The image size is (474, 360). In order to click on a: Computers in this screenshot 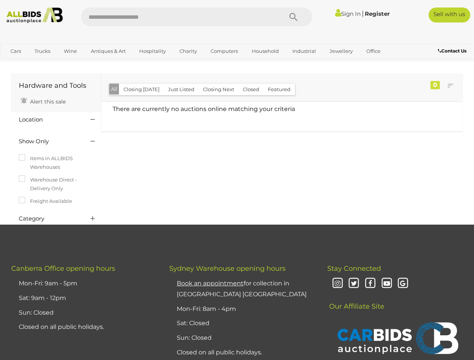, I will do `click(224, 51)`.